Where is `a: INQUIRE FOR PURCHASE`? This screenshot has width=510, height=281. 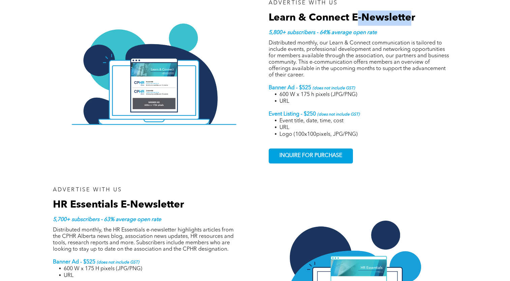 a: INQUIRE FOR PURCHASE is located at coordinates (311, 156).